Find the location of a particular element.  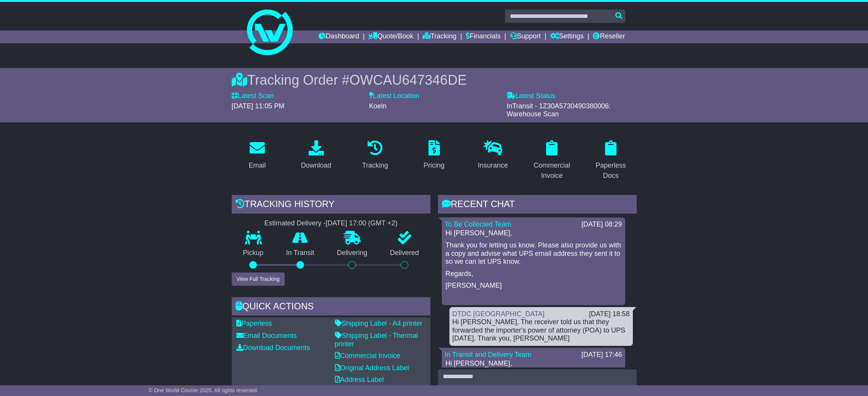

a: To Be Collected Team is located at coordinates (478, 224).